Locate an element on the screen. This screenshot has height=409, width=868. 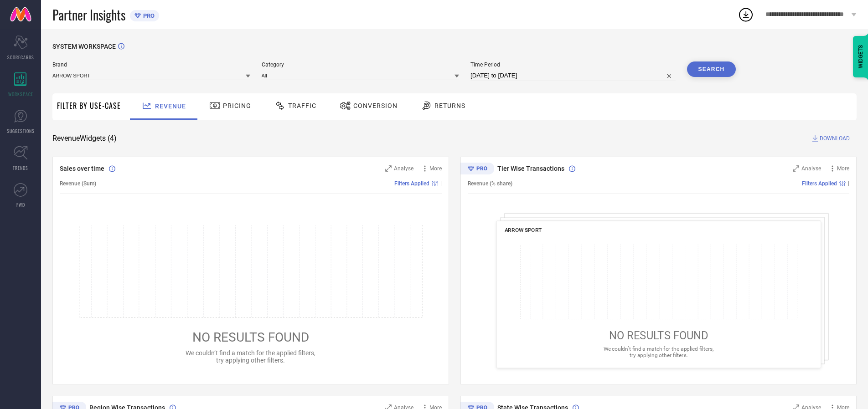
span: PRO is located at coordinates (148, 16).